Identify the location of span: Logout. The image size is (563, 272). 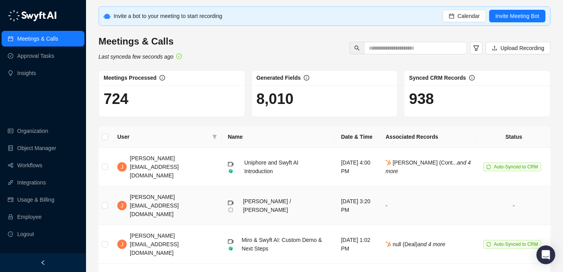
(25, 234).